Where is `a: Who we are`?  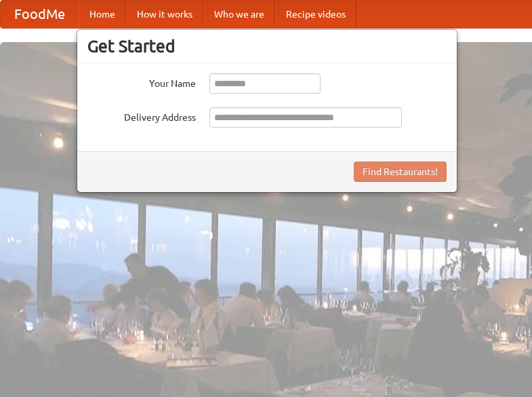
a: Who we are is located at coordinates (239, 15).